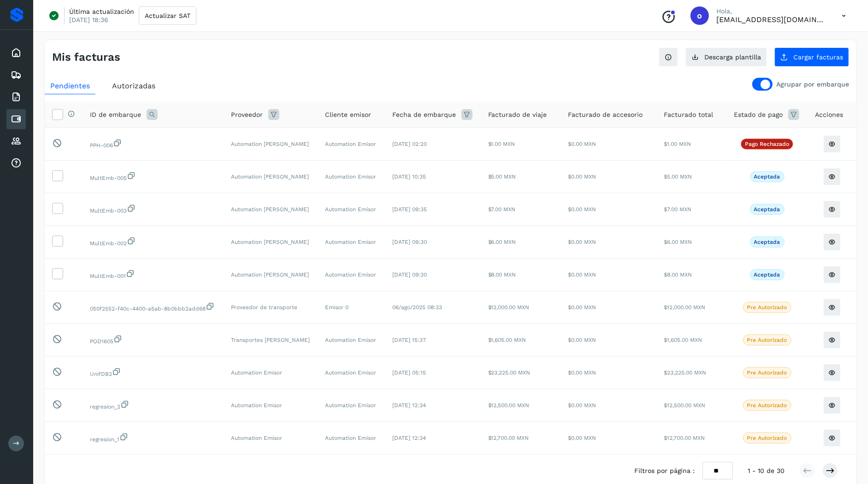 The width and height of the screenshot is (868, 484). I want to click on span: Filtros por página :, so click(664, 471).